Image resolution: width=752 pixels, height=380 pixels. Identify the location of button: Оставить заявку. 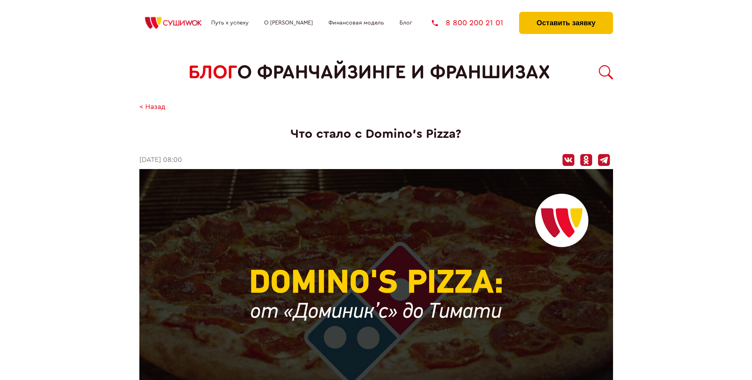
(566, 23).